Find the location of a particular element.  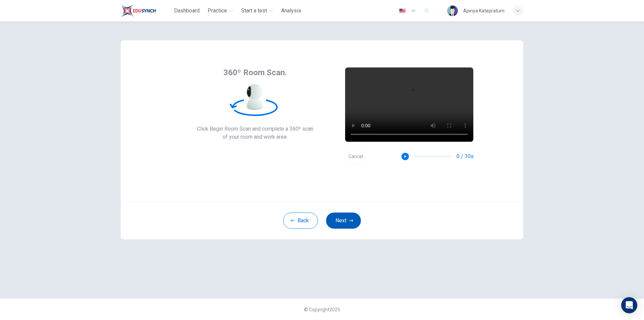

a: Train Test logo is located at coordinates (146, 11).